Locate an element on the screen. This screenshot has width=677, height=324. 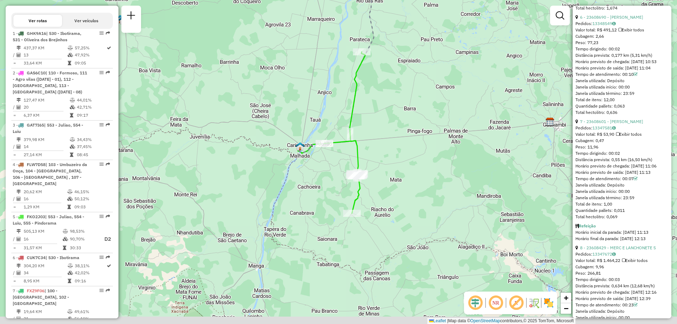
td: 90,70% is located at coordinates (84, 239).